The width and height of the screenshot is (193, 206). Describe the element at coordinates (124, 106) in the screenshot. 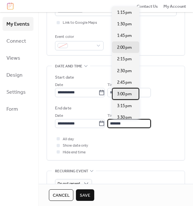

I see `span: 3:15 pm` at that location.